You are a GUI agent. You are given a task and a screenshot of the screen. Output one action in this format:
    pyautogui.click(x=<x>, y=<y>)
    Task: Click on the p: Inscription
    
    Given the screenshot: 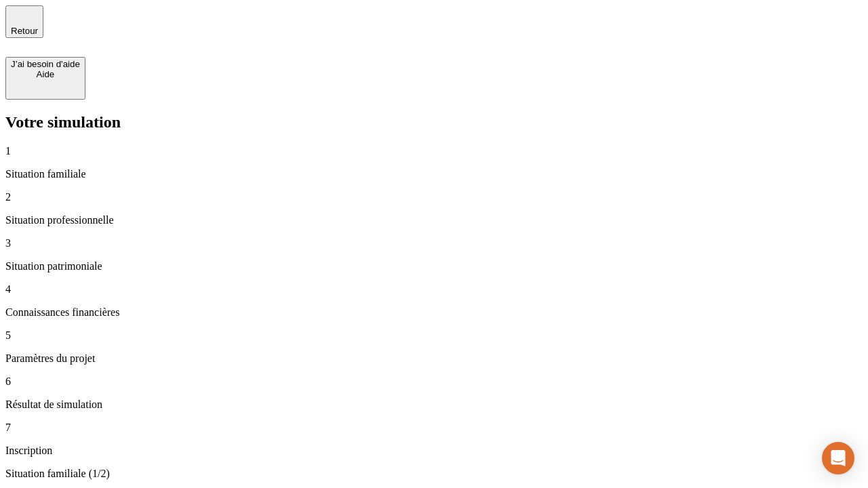 What is the action you would take?
    pyautogui.click(x=434, y=451)
    